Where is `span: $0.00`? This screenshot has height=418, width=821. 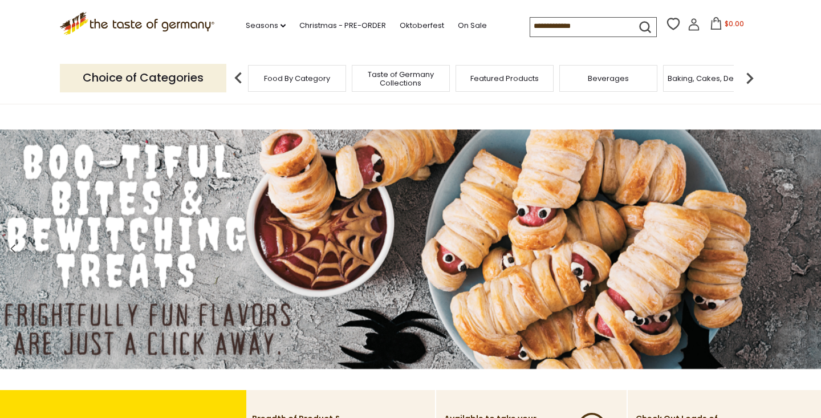
span: $0.00 is located at coordinates (735, 23).